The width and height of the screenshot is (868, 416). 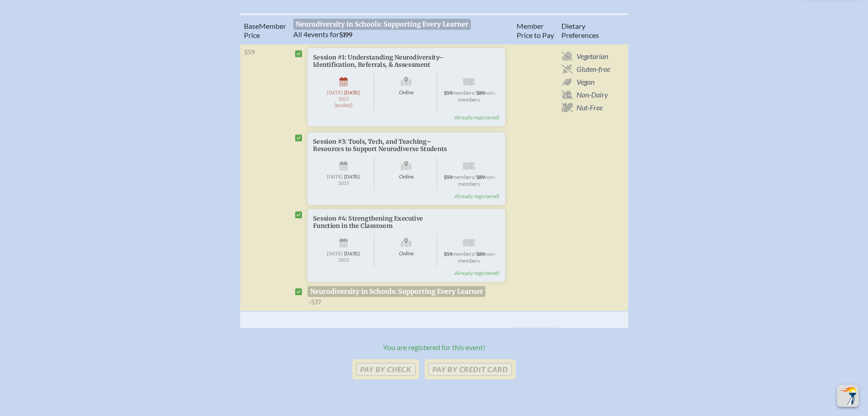 What do you see at coordinates (585, 82) in the screenshot?
I see `span: Vegan` at bounding box center [585, 82].